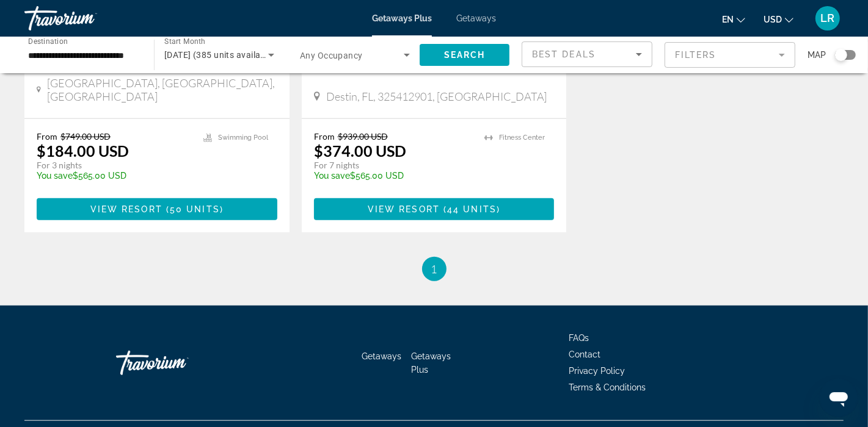  What do you see at coordinates (83, 151) in the screenshot?
I see `p: $184.00 USD` at bounding box center [83, 151].